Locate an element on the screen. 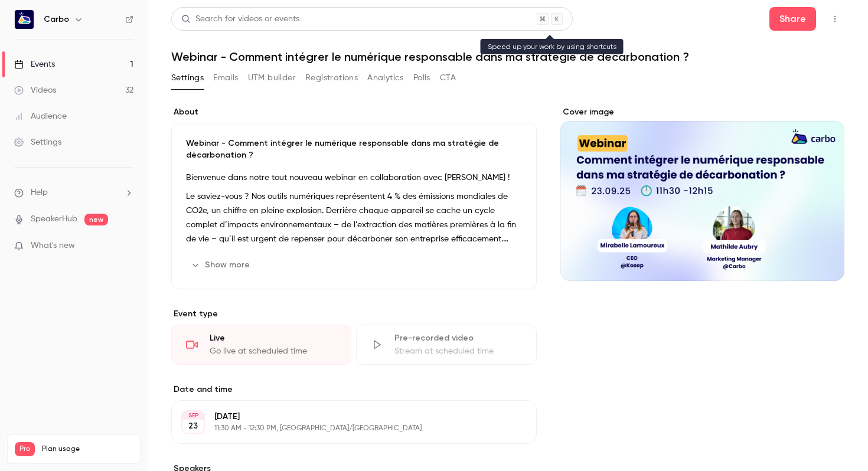 The image size is (868, 471). img: Carbo is located at coordinates (24, 20).